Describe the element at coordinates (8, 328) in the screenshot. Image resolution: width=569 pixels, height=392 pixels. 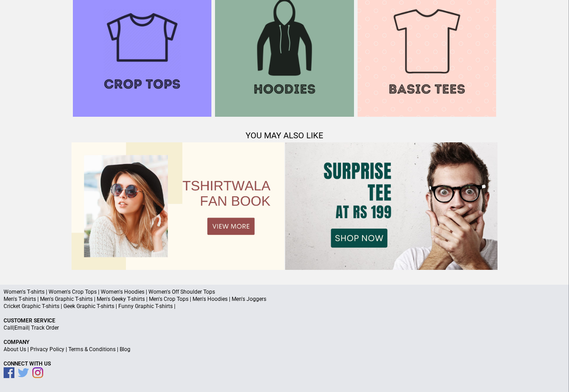
I see `a: Call` at that location.